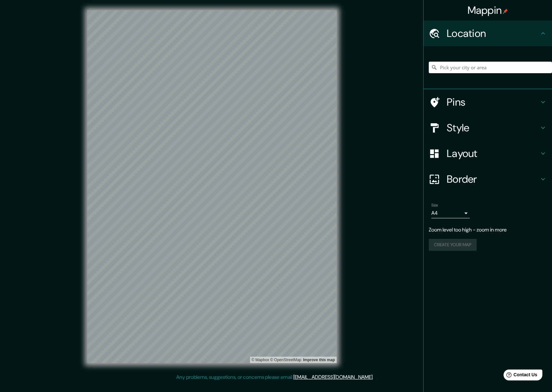  I want to click on h4: Layout, so click(493, 153).